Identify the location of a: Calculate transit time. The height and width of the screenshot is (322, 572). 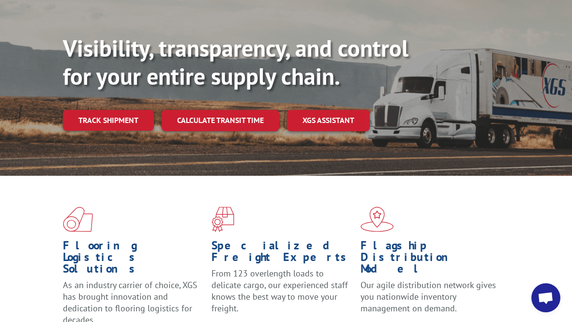
(220, 120).